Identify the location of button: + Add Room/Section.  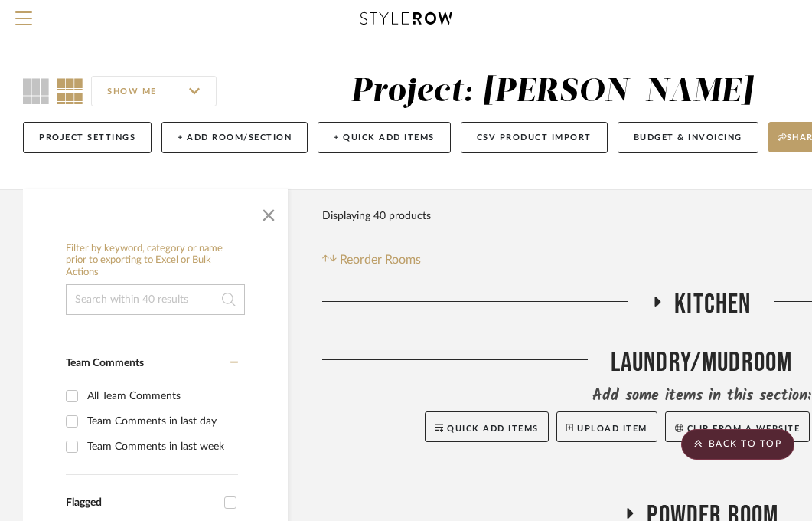
(235, 137).